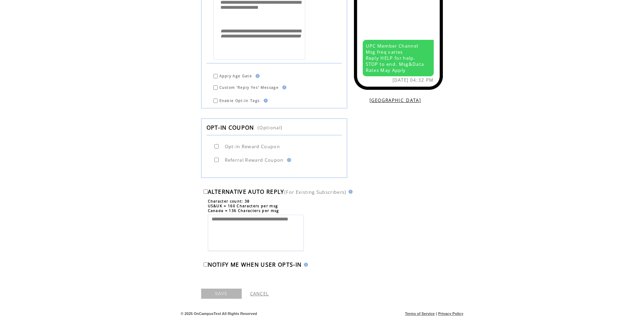  I want to click on span: Apply Age Gate, so click(236, 76).